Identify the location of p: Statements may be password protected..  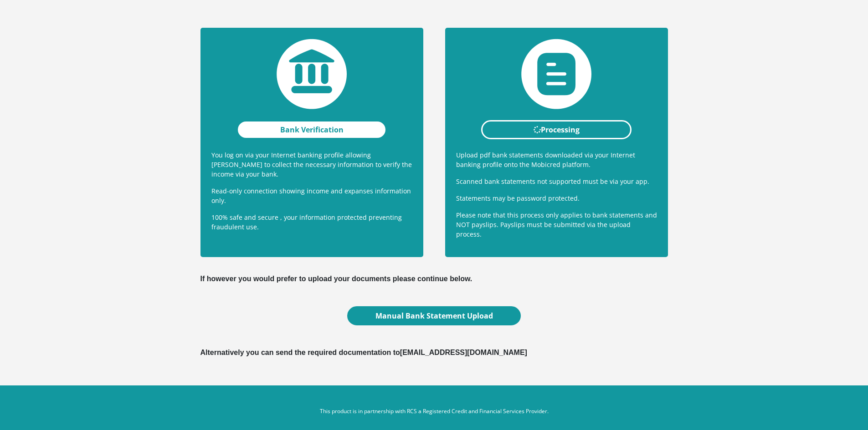
(556, 198).